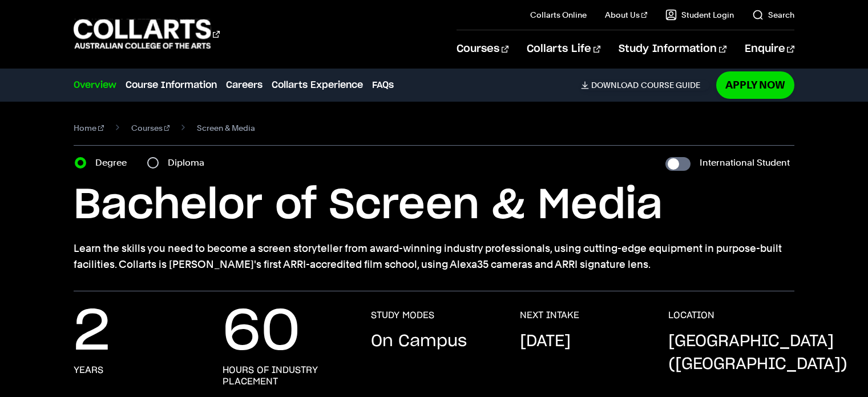 Image resolution: width=868 pixels, height=397 pixels. What do you see at coordinates (172, 85) in the screenshot?
I see `a: Course Information` at bounding box center [172, 85].